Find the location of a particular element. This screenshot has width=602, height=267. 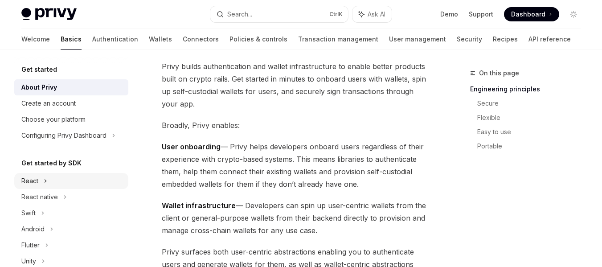

a: Authentication is located at coordinates (115, 39).